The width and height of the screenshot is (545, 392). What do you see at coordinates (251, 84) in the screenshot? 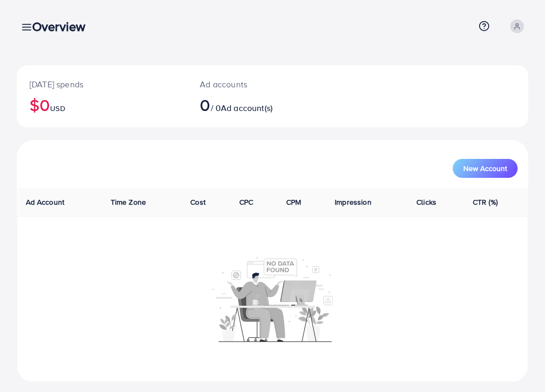
I see `p: Ad accounts` at bounding box center [251, 84].